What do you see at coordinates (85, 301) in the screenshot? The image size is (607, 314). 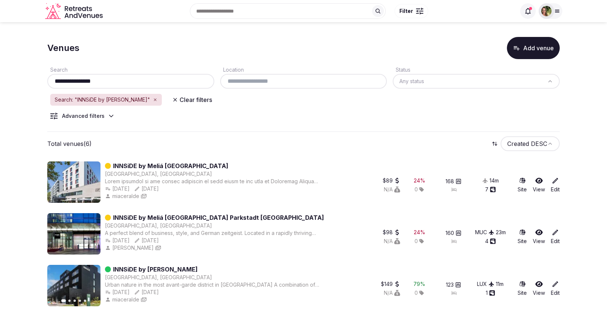 I see `button: Go to slide 5` at bounding box center [85, 301].